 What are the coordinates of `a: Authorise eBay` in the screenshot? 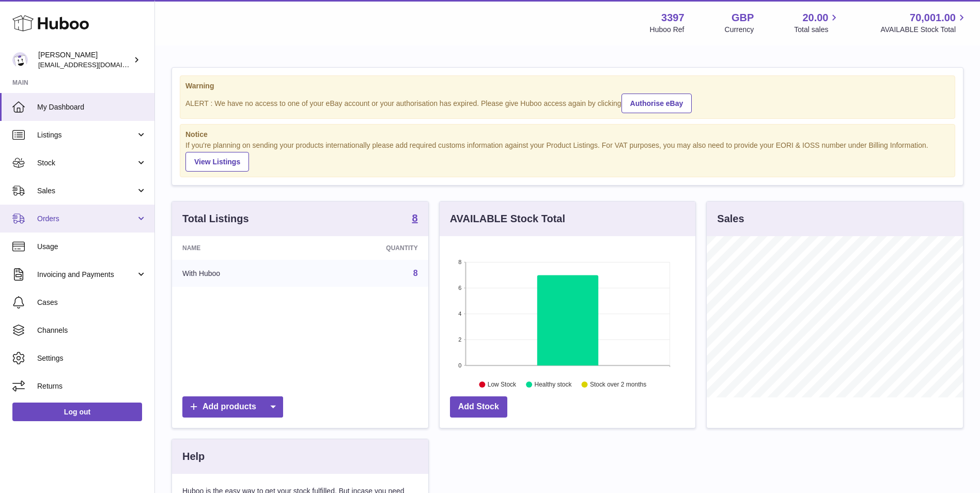 It's located at (657, 103).